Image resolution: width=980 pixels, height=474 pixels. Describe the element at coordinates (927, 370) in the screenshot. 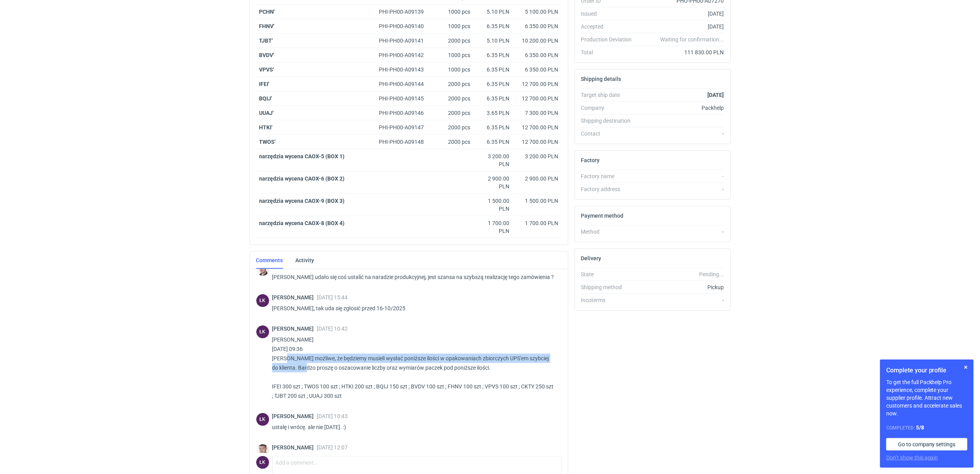

I see `h1: Complete your profile` at that location.